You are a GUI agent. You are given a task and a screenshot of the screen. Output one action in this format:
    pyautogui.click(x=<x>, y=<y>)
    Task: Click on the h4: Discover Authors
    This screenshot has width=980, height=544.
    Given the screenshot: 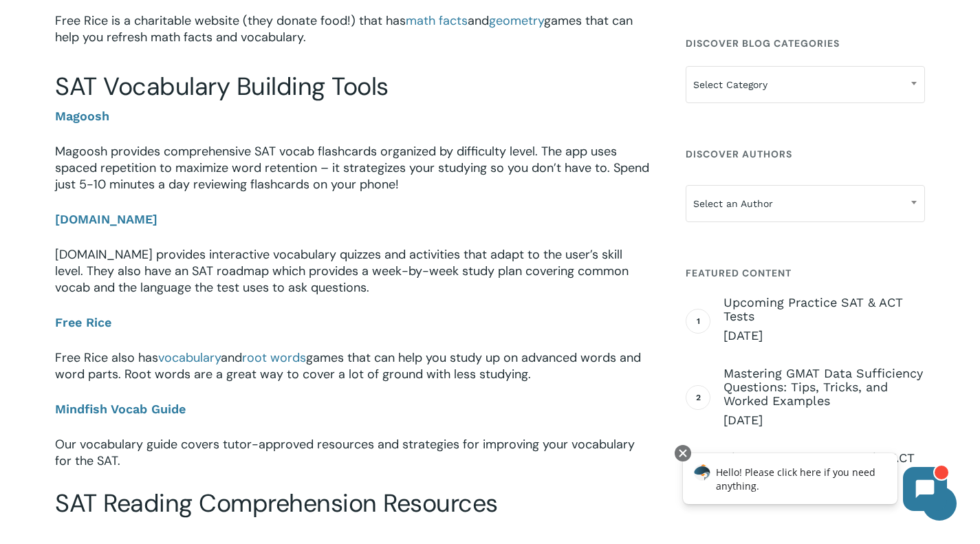 What is the action you would take?
    pyautogui.click(x=805, y=154)
    